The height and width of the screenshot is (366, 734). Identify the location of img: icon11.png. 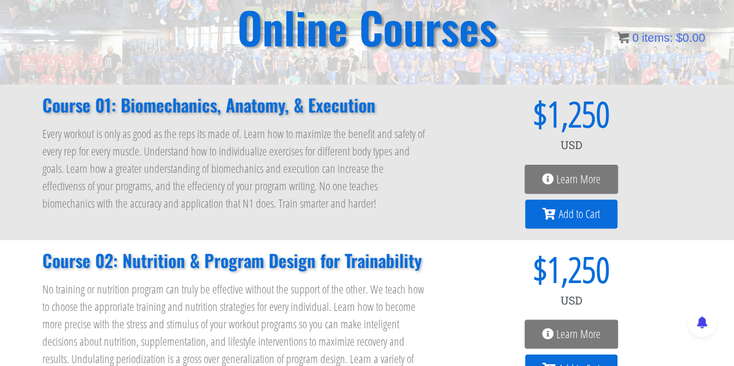
(623, 38).